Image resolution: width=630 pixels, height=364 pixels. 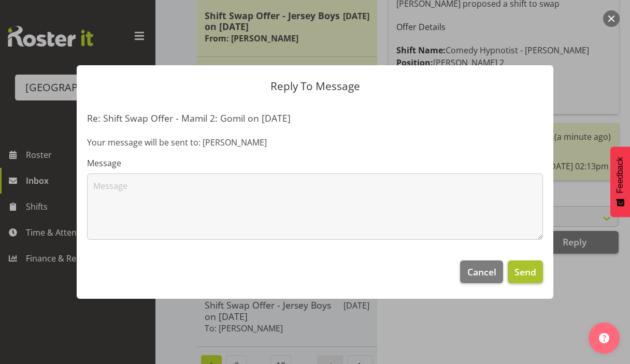 What do you see at coordinates (481, 272) in the screenshot?
I see `button: Cancel` at bounding box center [481, 272].